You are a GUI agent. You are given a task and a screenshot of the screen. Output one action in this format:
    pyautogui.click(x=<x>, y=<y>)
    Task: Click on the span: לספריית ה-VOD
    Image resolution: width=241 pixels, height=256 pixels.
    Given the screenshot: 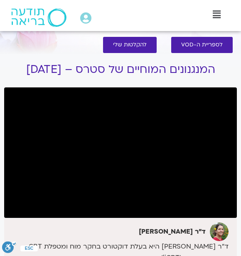 What is the action you would take?
    pyautogui.click(x=202, y=45)
    